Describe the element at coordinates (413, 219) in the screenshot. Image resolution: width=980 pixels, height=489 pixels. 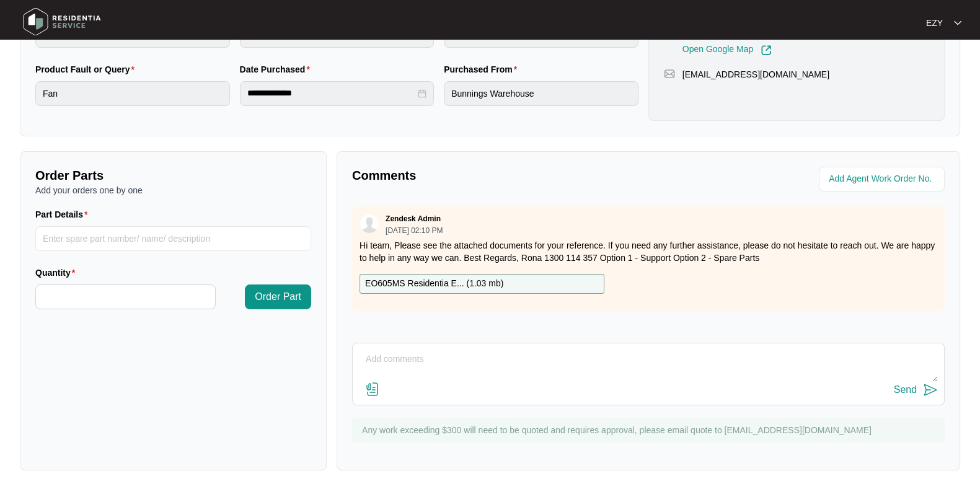
I see `p: Zendesk Admin` at that location.